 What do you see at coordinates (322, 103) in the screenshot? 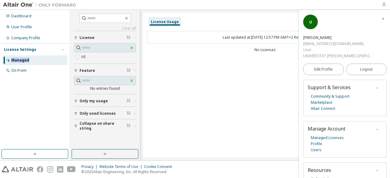
I see `a: Marketplace` at bounding box center [322, 103].